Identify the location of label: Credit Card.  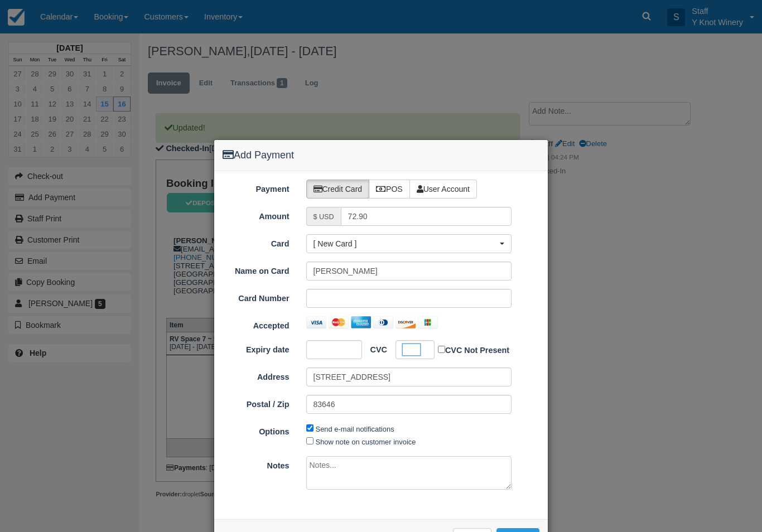
(338, 189).